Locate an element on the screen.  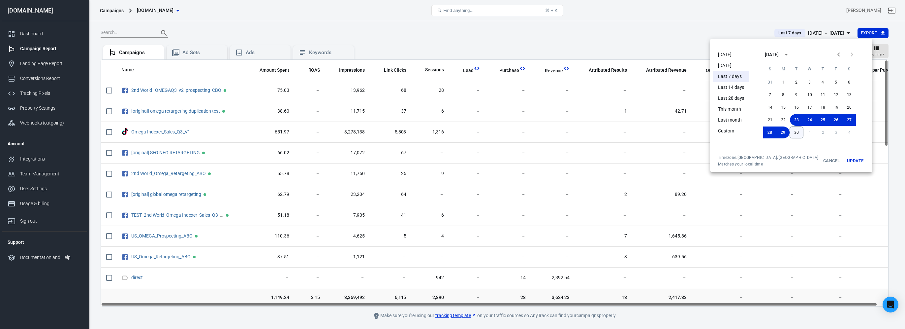
li: Custom is located at coordinates (731, 131).